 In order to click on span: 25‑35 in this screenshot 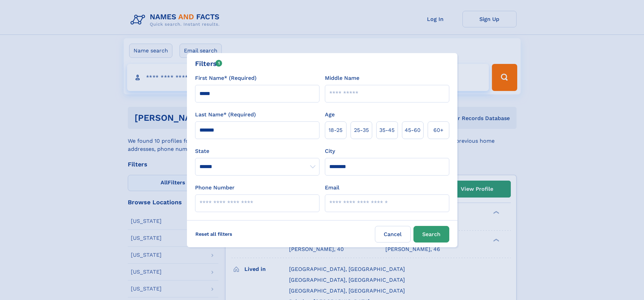, I will do `click(361, 130)`.